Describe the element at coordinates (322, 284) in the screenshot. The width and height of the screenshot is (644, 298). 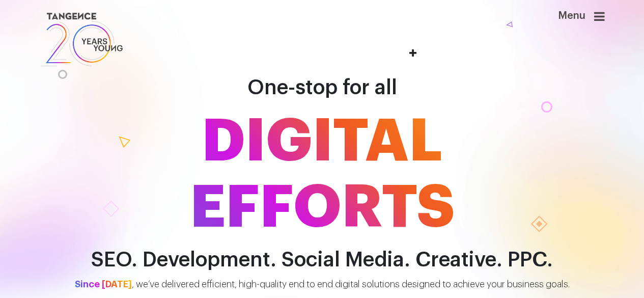
I see `p: , we’ve delivered efficient, high-quality end to end digital solutions designed to achieve your b...` at that location.